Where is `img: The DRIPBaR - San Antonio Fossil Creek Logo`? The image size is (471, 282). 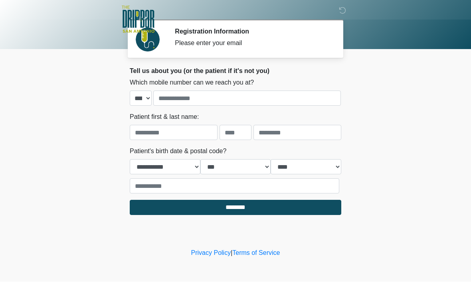 img: The DRIPBaR - San Antonio Fossil Creek Logo is located at coordinates (138, 20).